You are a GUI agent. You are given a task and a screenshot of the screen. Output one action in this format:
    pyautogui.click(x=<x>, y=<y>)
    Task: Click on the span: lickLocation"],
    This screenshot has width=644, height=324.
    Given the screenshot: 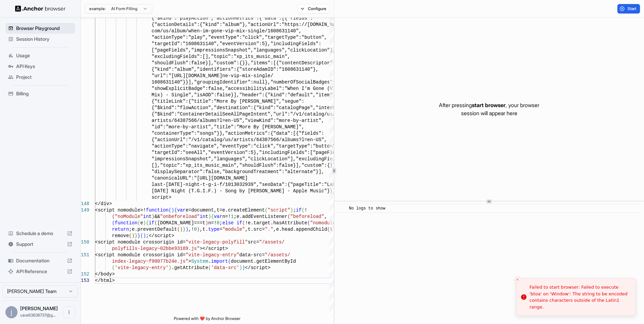 What is the action you would take?
    pyautogui.click(x=314, y=50)
    